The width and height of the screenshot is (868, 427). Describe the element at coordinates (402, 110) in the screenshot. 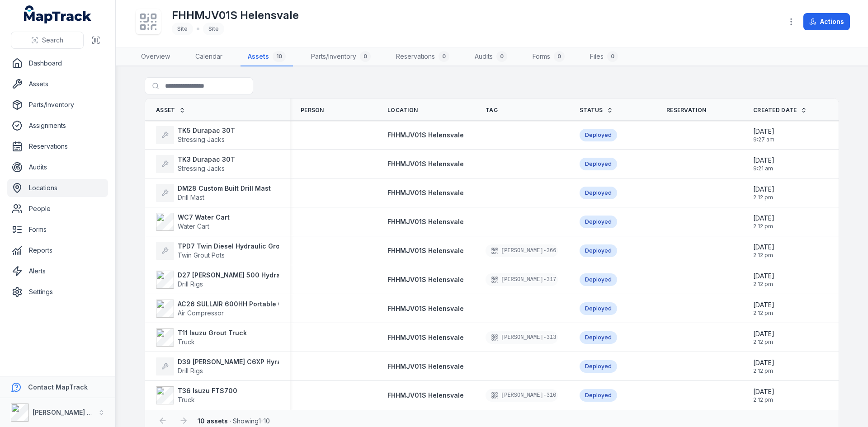

I see `span: Location` at that location.